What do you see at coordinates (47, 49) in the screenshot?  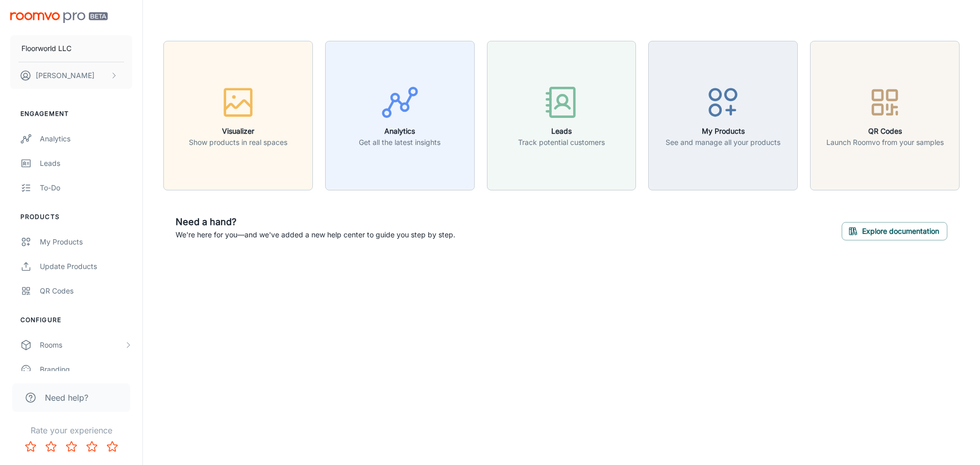 I see `p: Floorworld LLC` at bounding box center [47, 49].